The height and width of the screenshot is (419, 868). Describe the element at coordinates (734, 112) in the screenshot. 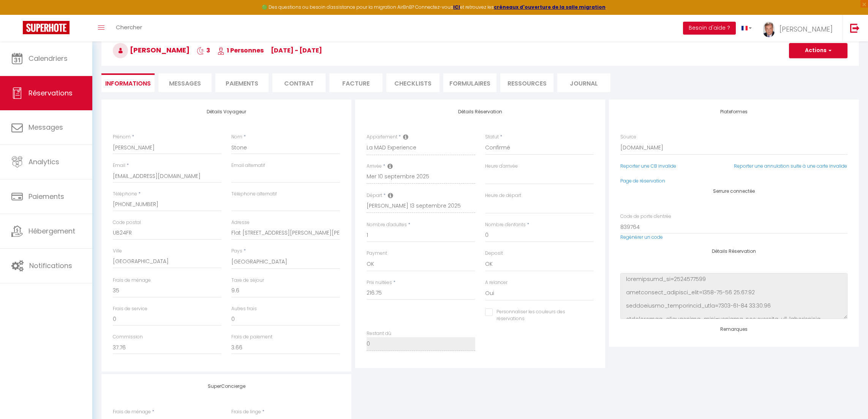

I see `h4: Plateformes` at that location.